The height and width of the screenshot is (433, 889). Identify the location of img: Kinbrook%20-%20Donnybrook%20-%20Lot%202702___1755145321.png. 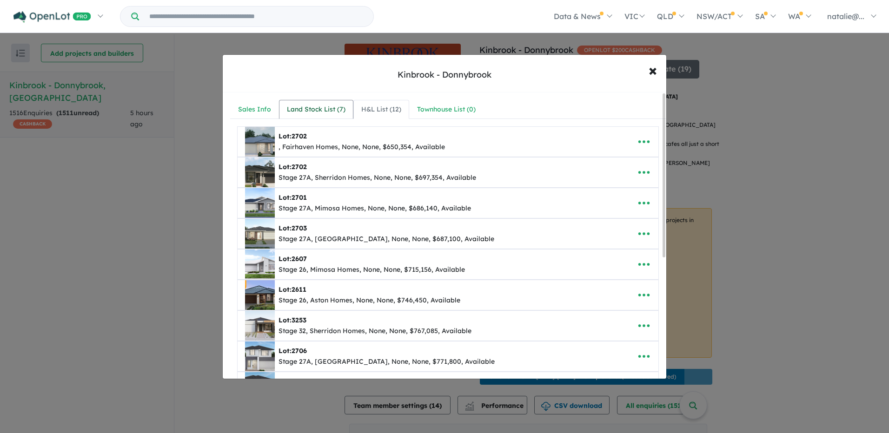
(260, 172).